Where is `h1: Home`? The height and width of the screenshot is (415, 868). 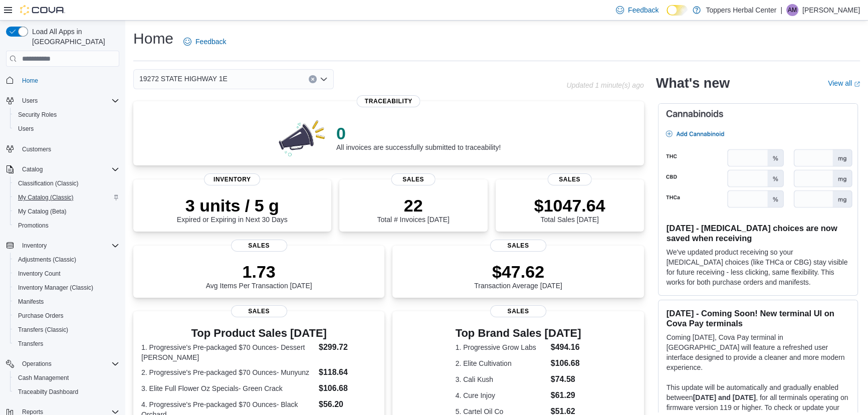
h1: Home is located at coordinates (153, 39).